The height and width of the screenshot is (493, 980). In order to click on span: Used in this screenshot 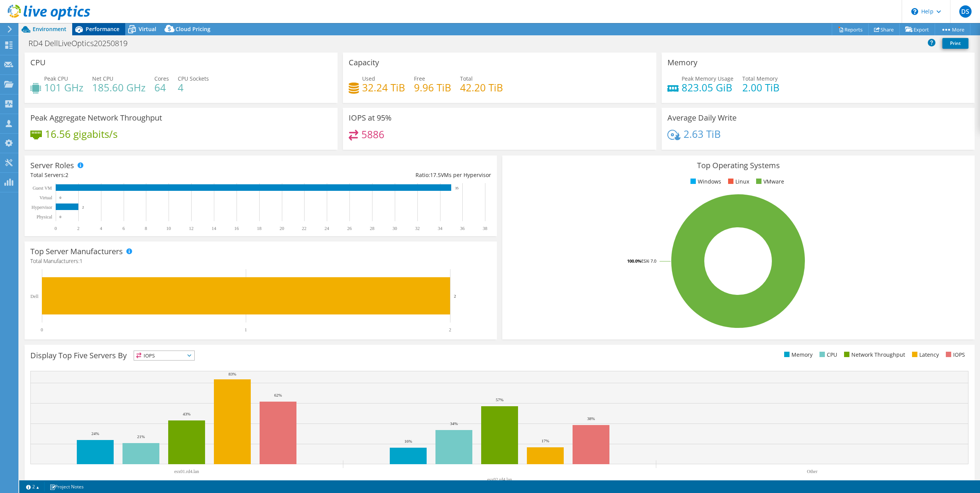, I will do `click(368, 79)`.